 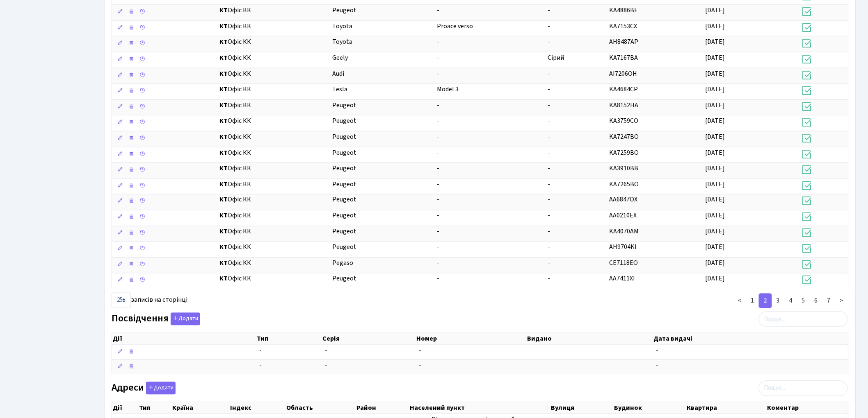 I want to click on span: Toyota, so click(x=342, y=26).